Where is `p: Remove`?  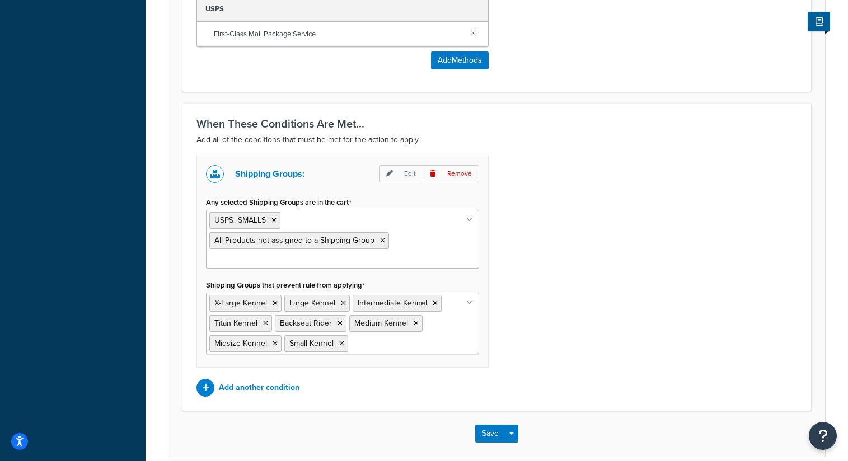 p: Remove is located at coordinates (451, 174).